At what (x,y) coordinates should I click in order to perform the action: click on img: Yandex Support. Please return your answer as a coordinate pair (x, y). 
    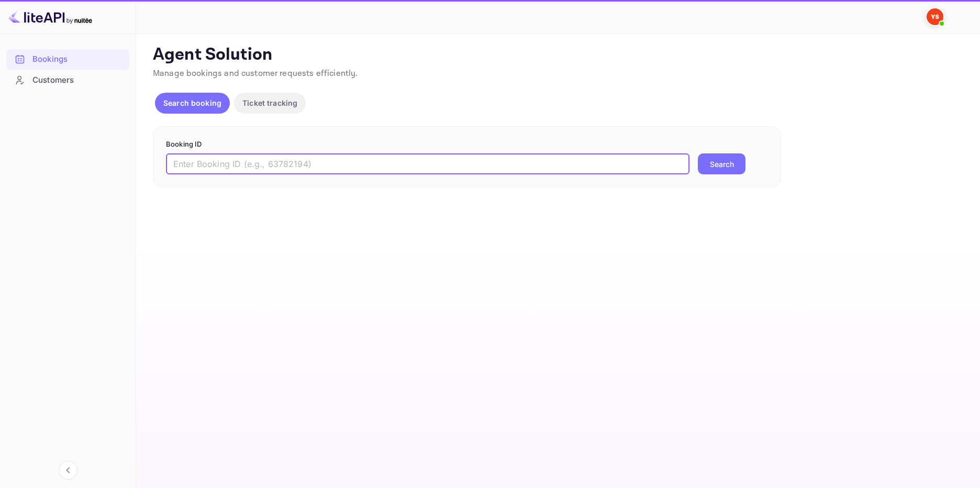
    Looking at the image, I should click on (935, 16).